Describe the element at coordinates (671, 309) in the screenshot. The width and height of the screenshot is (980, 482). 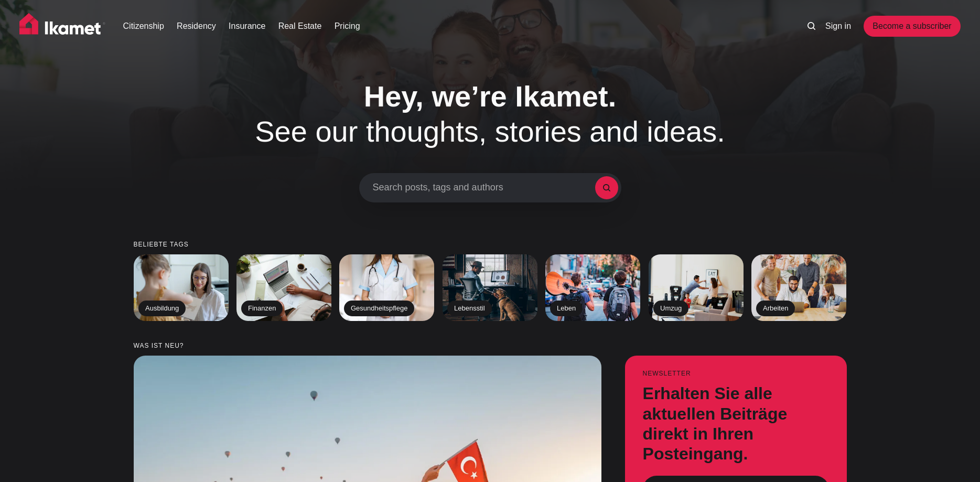
I see `h2: Umzug` at that location.